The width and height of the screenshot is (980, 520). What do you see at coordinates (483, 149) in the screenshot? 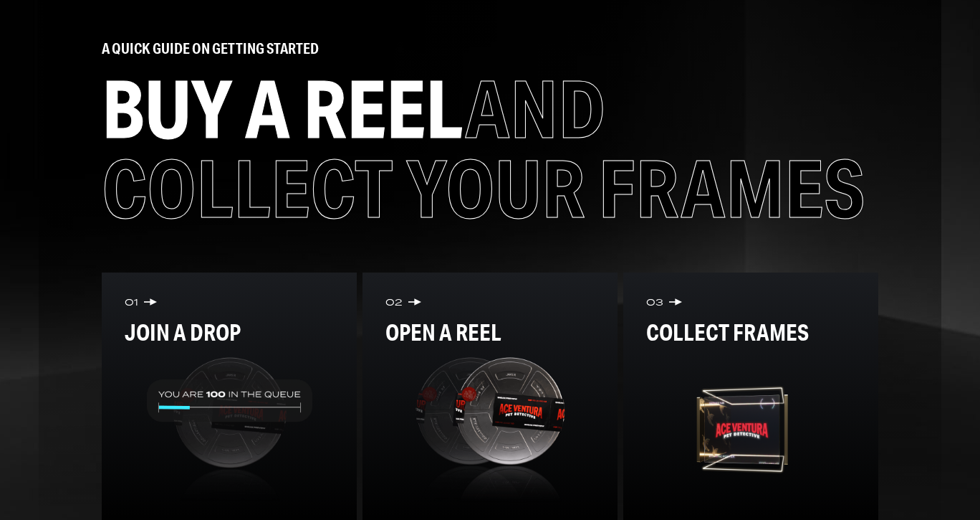
I see `span: AND COLLECT YOUR FRAMES` at bounding box center [483, 149].